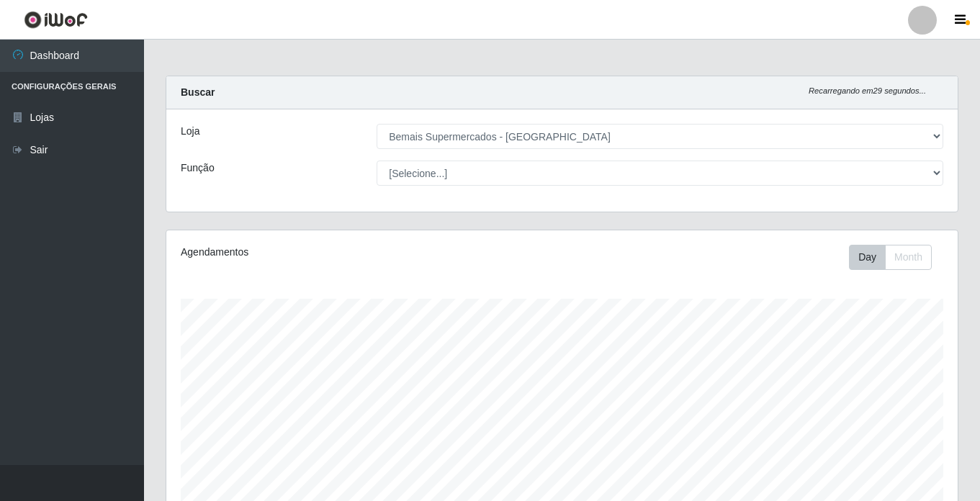  I want to click on label: Função, so click(197, 167).